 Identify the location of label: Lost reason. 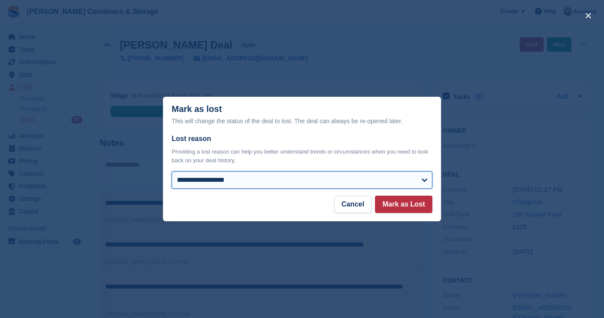
(302, 139).